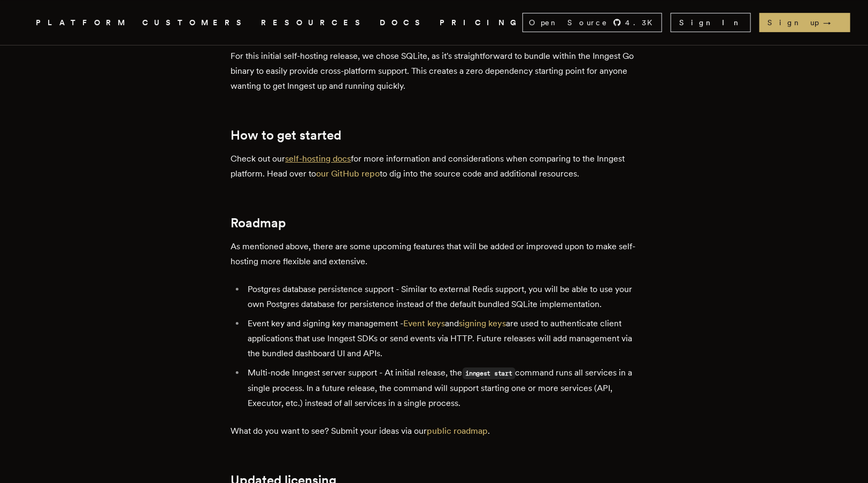 This screenshot has width=868, height=483. I want to click on a: CUSTOMERS, so click(196, 22).